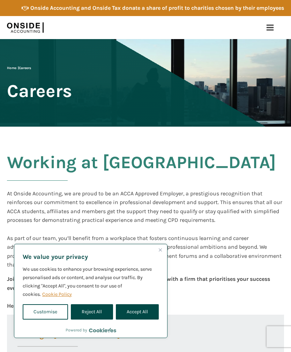  I want to click on a: Home, so click(12, 68).